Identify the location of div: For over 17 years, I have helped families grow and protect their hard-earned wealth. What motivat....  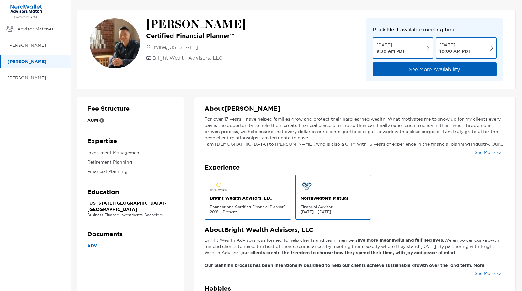
(355, 131).